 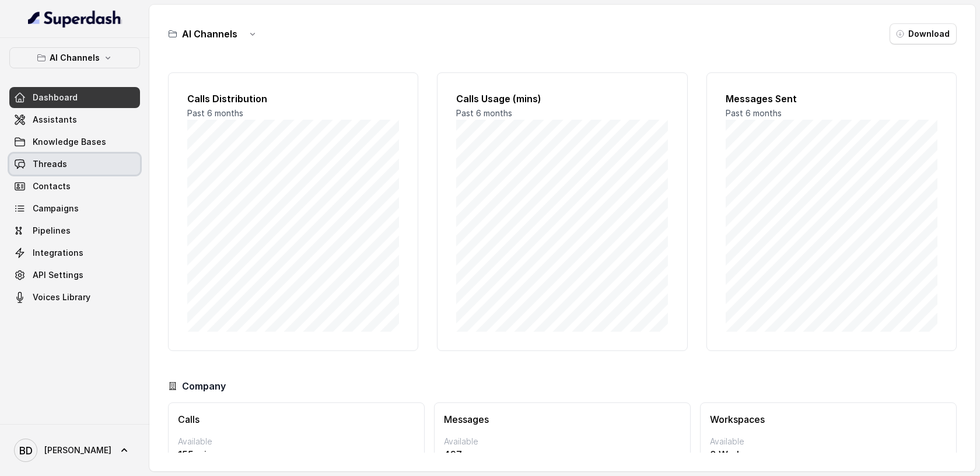 What do you see at coordinates (26, 450) in the screenshot?
I see `text: BD` at bounding box center [26, 450].